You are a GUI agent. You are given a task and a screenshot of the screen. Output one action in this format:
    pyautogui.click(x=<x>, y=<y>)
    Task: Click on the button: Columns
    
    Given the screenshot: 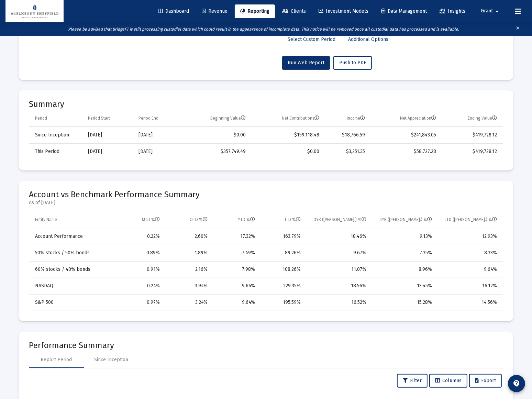 What is the action you would take?
    pyautogui.click(x=448, y=381)
    